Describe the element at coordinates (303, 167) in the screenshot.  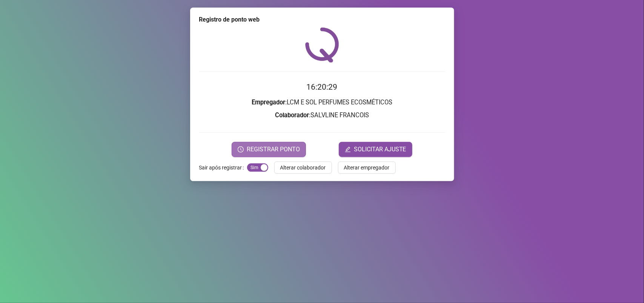
I see `button: Alterar colaborador` at that location.